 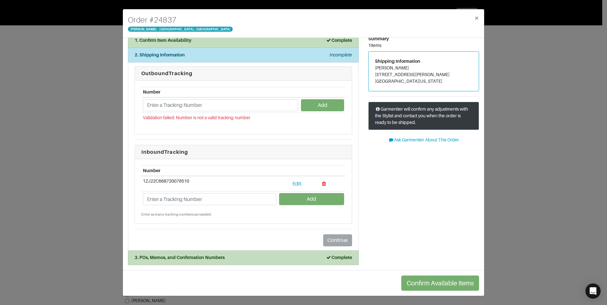 I want to click on h4: Order # 24837, so click(x=180, y=20).